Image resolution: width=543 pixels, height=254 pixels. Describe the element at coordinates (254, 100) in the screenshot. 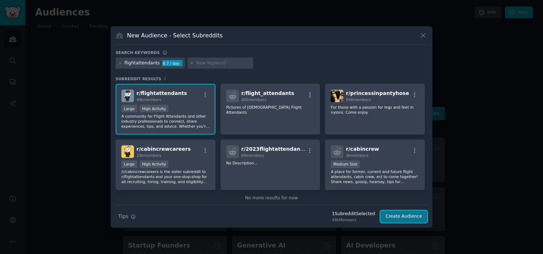

I see `span: 405 members` at that location.